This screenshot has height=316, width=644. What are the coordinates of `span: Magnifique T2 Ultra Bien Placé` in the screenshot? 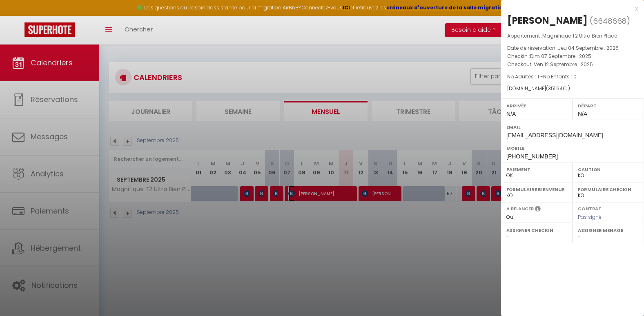 It's located at (579, 36).